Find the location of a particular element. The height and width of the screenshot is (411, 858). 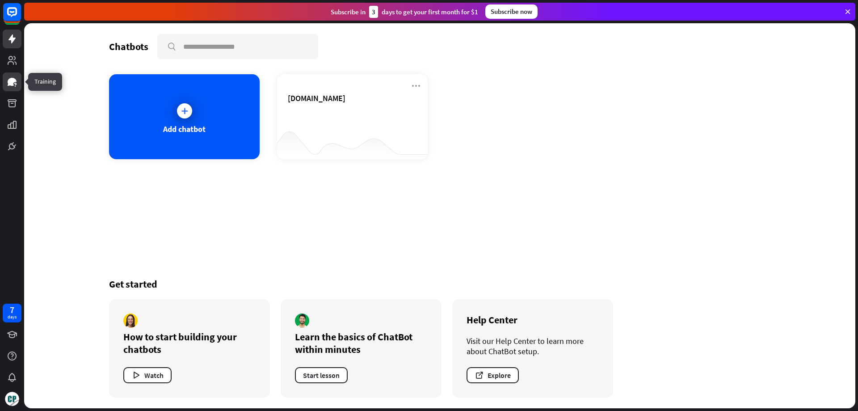

div: 3 is located at coordinates (373, 12).